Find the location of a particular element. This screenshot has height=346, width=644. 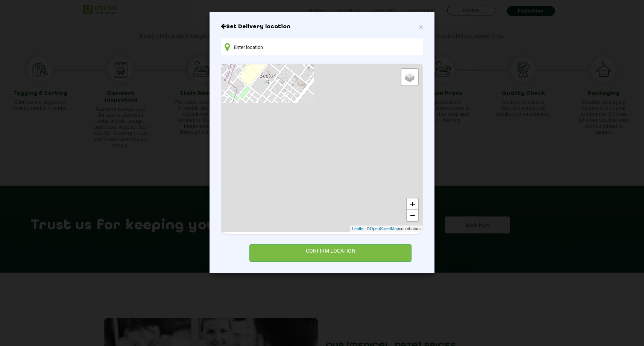

a: Leaflet is located at coordinates (358, 228).